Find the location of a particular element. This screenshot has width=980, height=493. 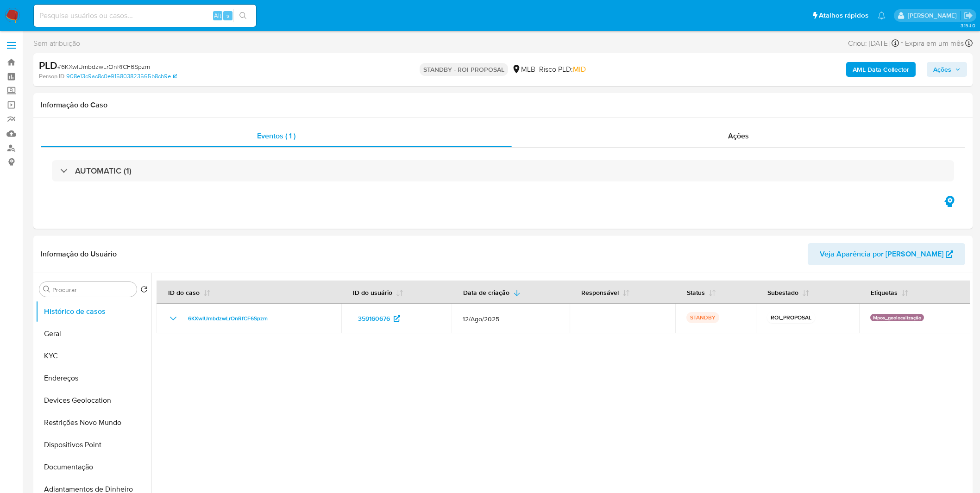

h1: Informação do Usuário is located at coordinates (79, 254).